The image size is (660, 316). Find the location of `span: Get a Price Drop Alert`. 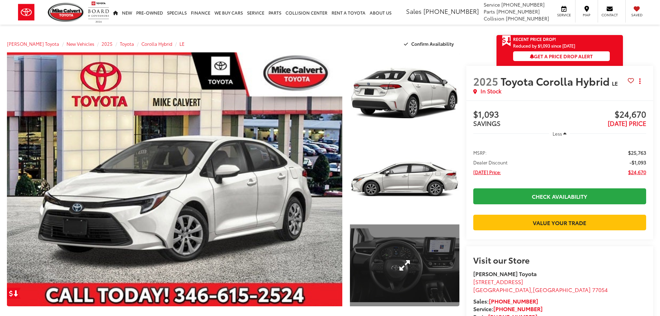

span: Get a Price Drop Alert is located at coordinates (562, 56).